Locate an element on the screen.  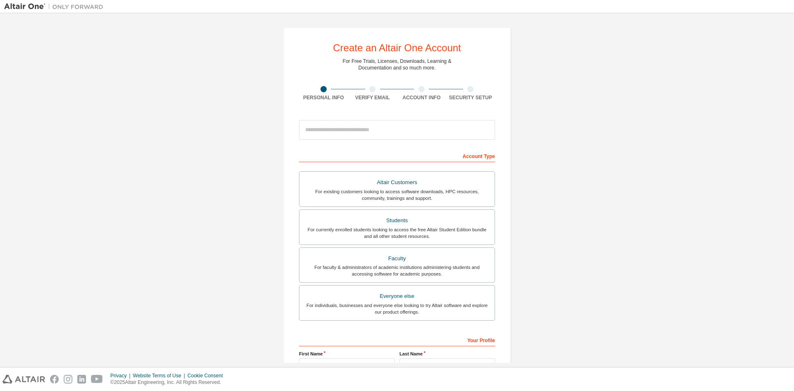
label: First Name is located at coordinates (347, 354).